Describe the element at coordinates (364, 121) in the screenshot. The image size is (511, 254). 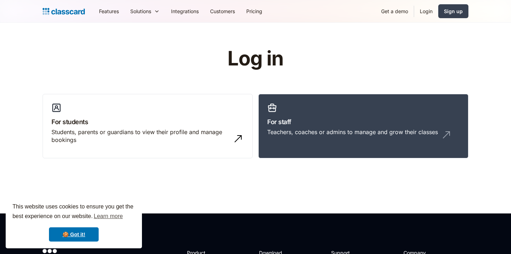
I see `h3: For staff` at that location.